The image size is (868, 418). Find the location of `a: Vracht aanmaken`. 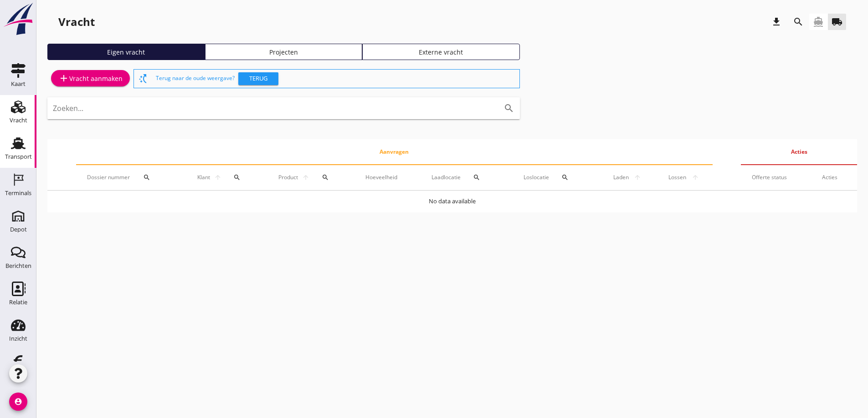

a: Vracht aanmaken is located at coordinates (91, 78).